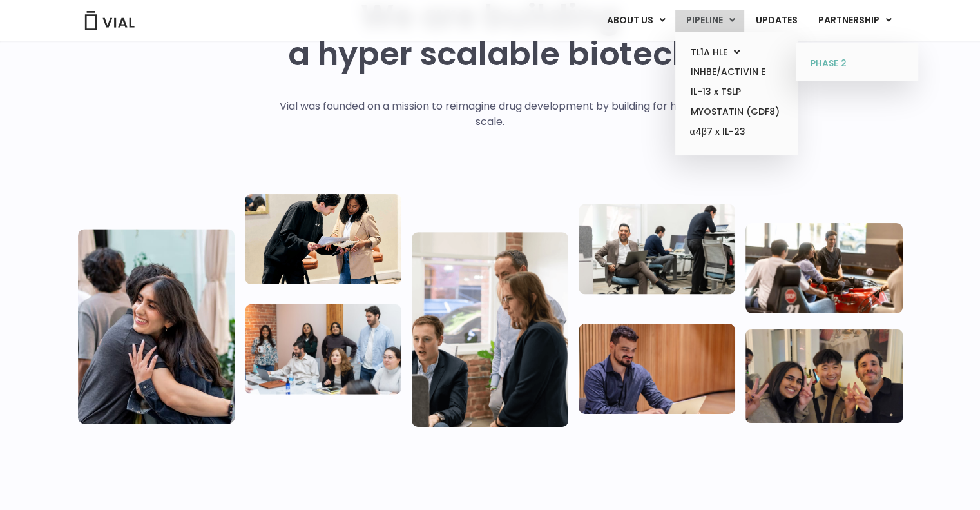  What do you see at coordinates (857, 64) in the screenshot?
I see `a: PHASE 2` at bounding box center [857, 64].